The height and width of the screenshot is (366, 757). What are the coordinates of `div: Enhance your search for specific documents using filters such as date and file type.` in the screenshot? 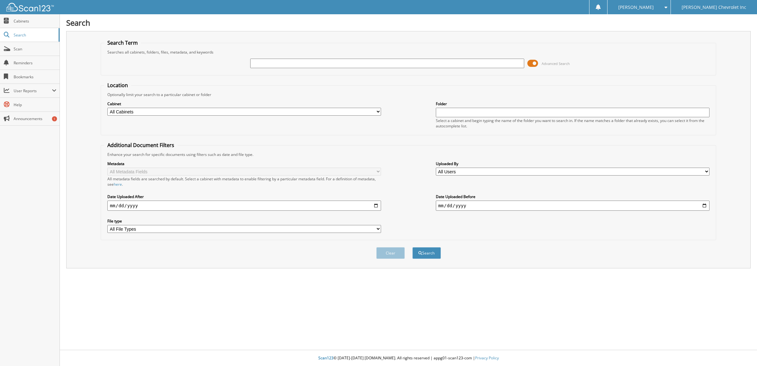 It's located at (408, 154).